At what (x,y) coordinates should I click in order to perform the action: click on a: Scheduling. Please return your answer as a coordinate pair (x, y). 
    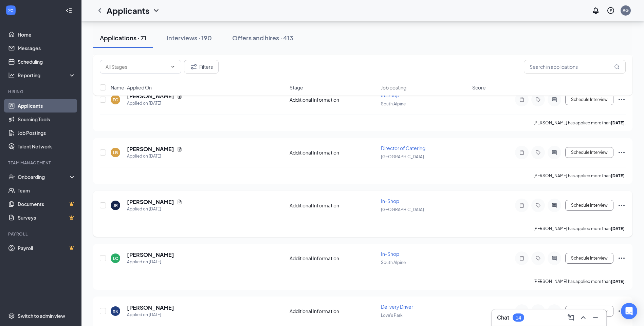
    Looking at the image, I should click on (46, 62).